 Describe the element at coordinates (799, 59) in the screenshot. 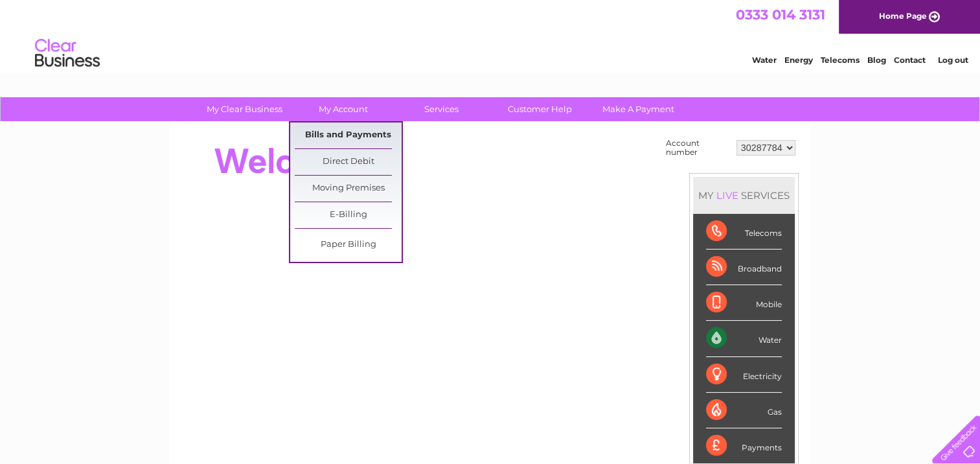

I see `a: Energy` at that location.